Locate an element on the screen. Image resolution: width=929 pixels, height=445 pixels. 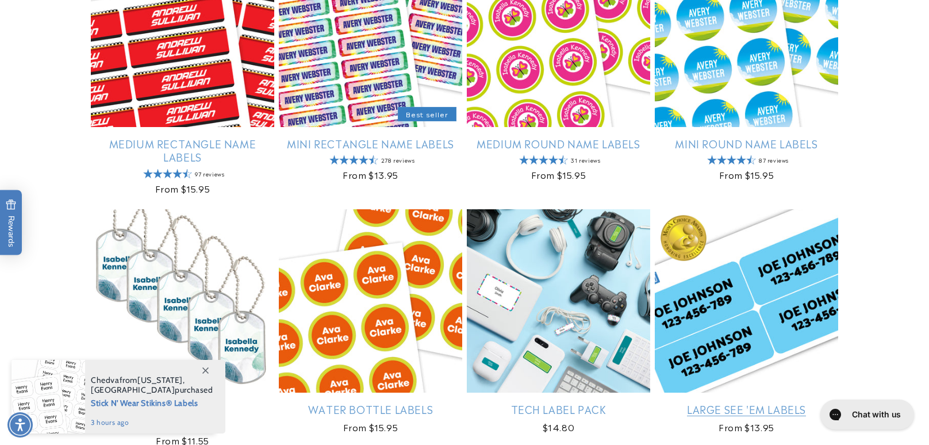
a: Large See 'em Labels is located at coordinates (746, 409).